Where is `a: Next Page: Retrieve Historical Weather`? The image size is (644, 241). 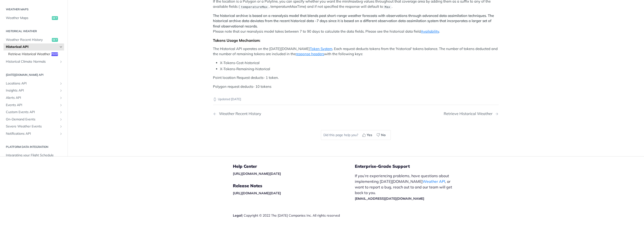 a: Next Page: Retrieve Historical Weather is located at coordinates (471, 114).